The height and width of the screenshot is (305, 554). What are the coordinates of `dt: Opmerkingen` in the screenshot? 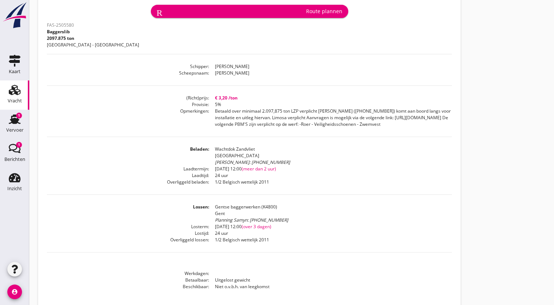 It's located at (128, 118).